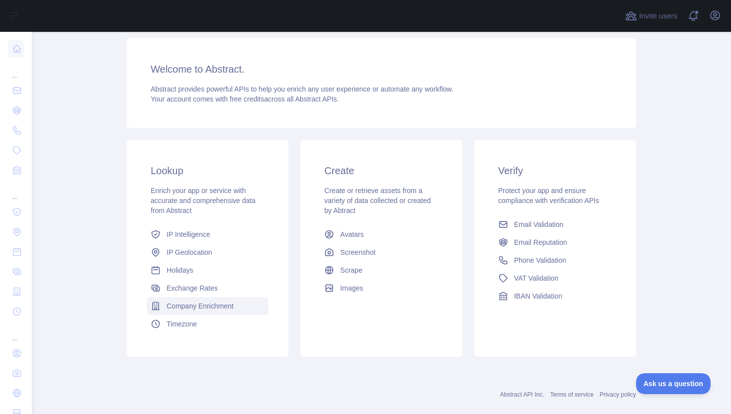  Describe the element at coordinates (381, 170) in the screenshot. I see `h3: Create` at that location.